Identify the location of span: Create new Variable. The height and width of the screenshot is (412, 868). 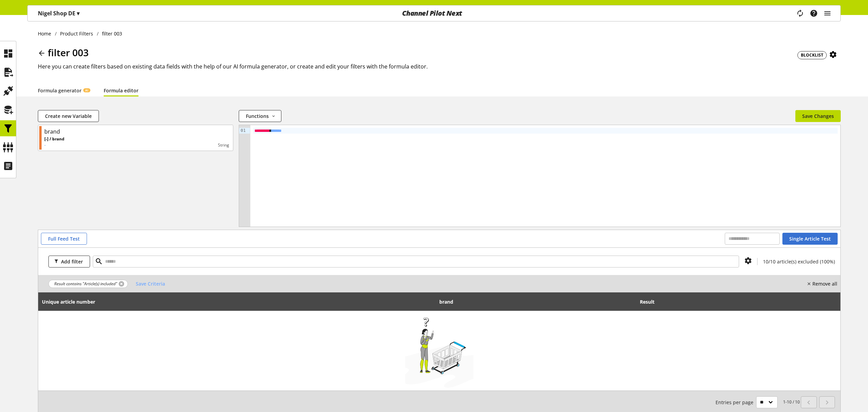
(68, 116).